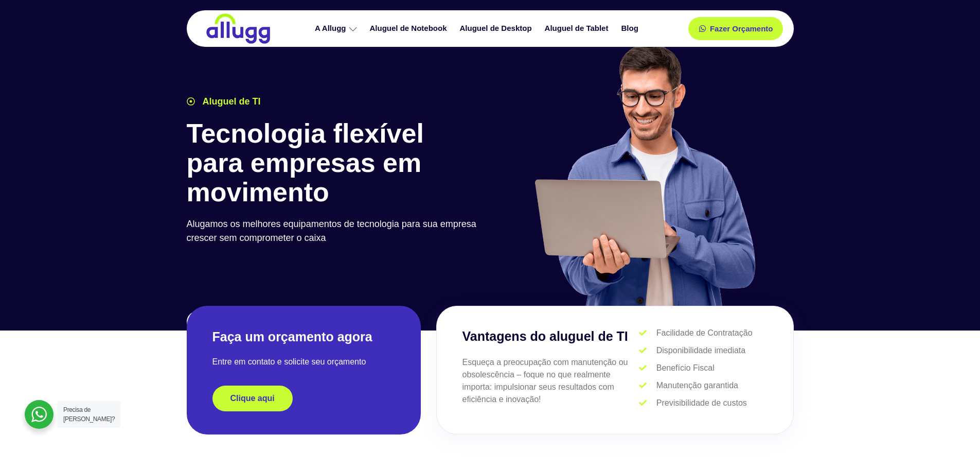 The width and height of the screenshot is (980, 469). Describe the element at coordinates (578, 28) in the screenshot. I see `a: Aluguel de Tablet` at that location.